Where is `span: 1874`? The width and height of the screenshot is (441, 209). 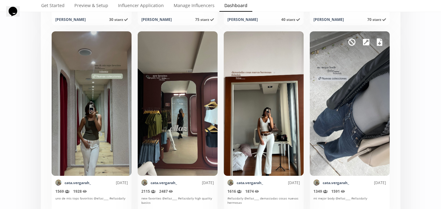 span: 1874 is located at coordinates (252, 191).